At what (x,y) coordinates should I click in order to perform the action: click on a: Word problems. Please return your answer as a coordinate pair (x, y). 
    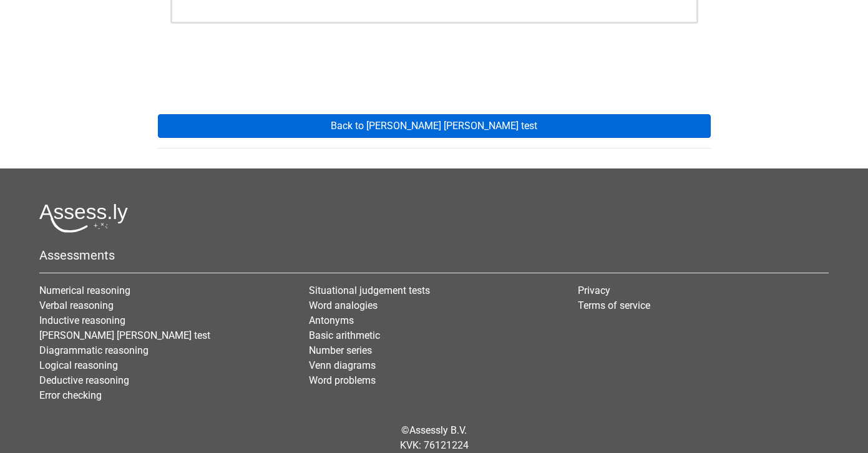
    Looking at the image, I should click on (341, 380).